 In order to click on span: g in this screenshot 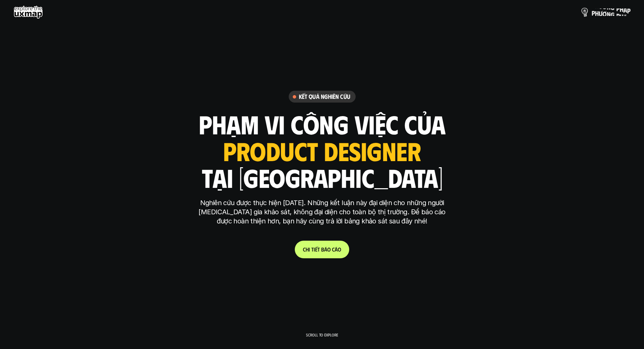, I will do `click(612, 7)`.